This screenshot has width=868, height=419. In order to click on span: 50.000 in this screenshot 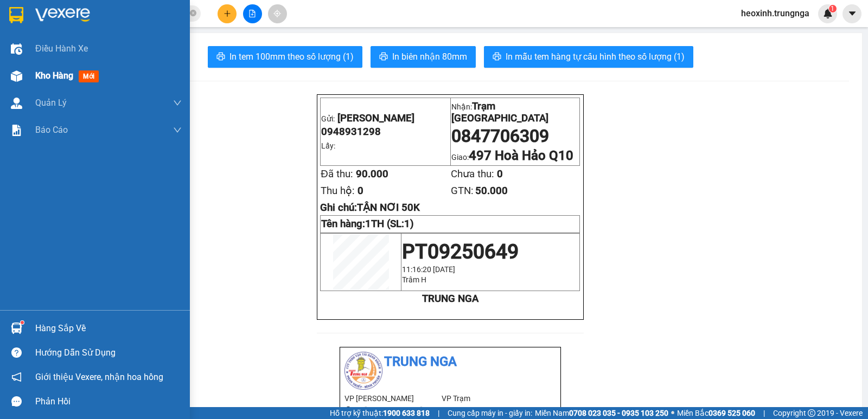, I will do `click(491, 191)`.